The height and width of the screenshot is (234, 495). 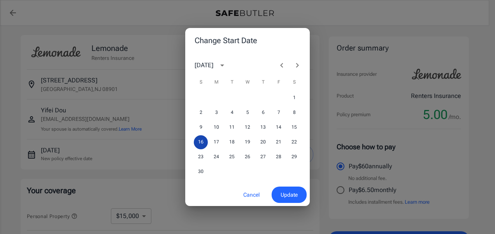 What do you see at coordinates (232, 128) in the screenshot?
I see `button: 11` at bounding box center [232, 128].